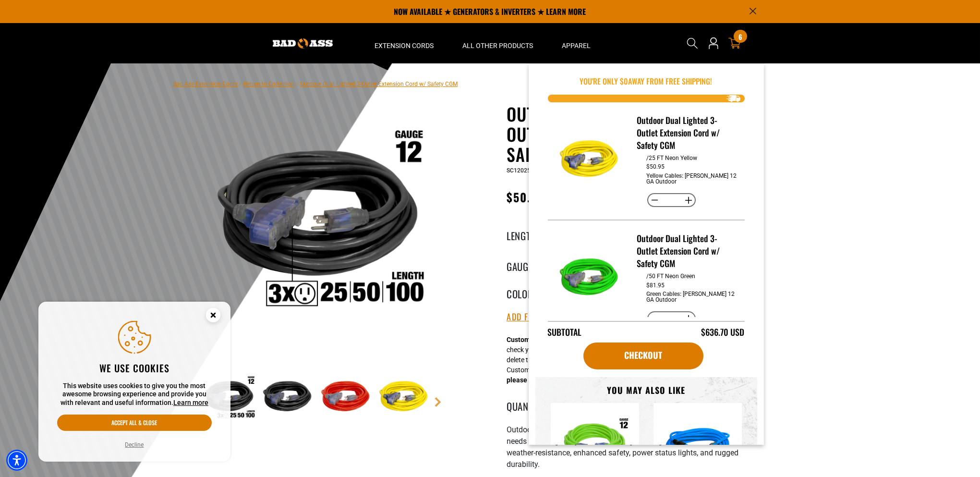  I want to click on button: Add Free Custom Printing, so click(560, 317).